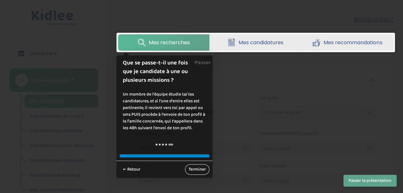  What do you see at coordinates (132, 169) in the screenshot?
I see `a: ← Retour` at bounding box center [132, 169].